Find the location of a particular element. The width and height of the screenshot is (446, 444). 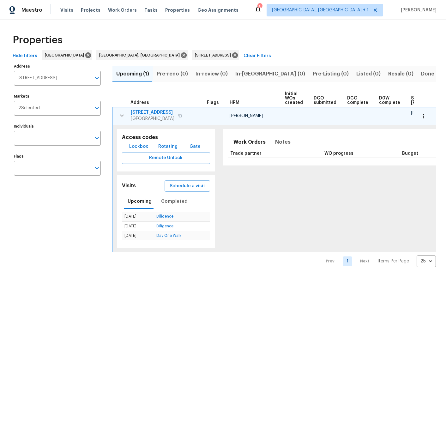

span: Tasks is located at coordinates (151, 10).